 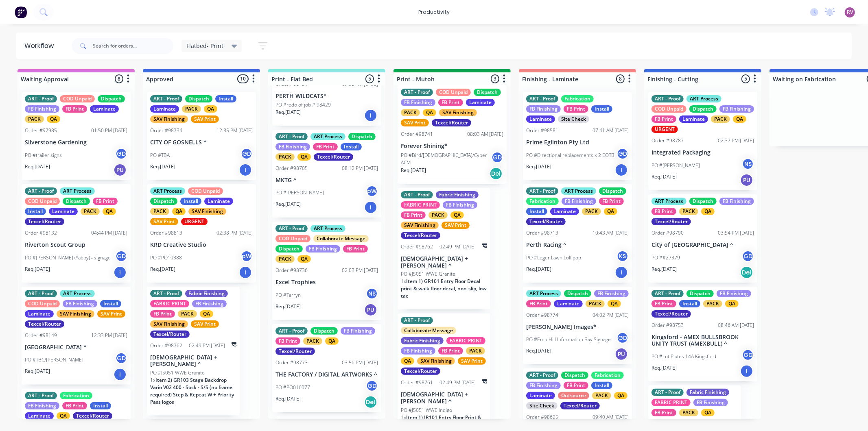 What do you see at coordinates (341, 239) in the screenshot?
I see `div: Collaborate Message` at bounding box center [341, 239].